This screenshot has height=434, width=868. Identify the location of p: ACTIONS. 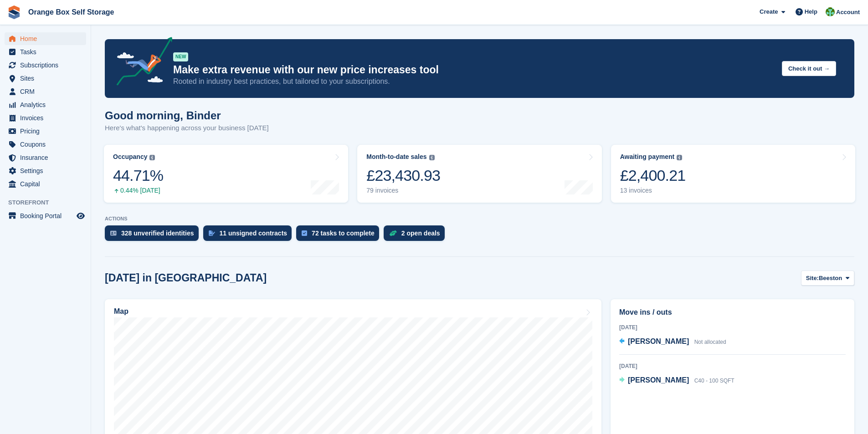
(479, 219).